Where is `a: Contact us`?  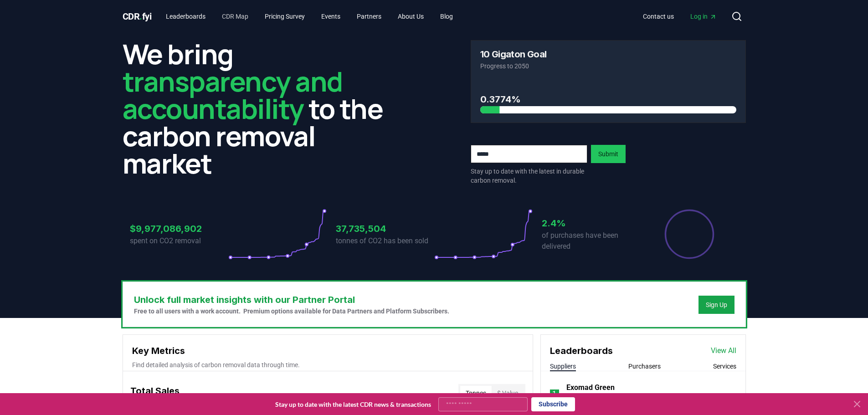 a: Contact us is located at coordinates (658, 16).